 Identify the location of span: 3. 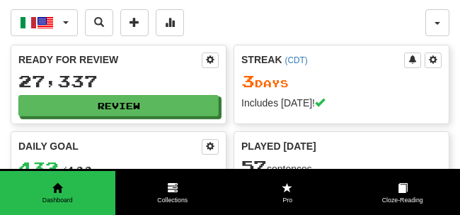
(248, 81).